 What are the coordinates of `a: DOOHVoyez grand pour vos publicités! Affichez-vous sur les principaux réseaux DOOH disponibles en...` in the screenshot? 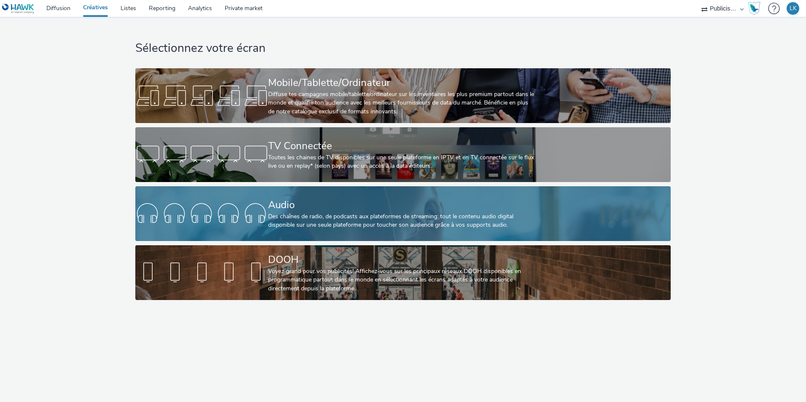 It's located at (403, 273).